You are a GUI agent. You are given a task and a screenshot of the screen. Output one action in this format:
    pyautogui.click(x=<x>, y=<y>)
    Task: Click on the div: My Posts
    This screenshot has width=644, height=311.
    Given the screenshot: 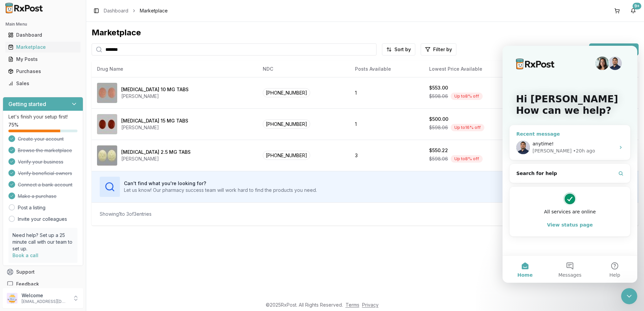 What is the action you would take?
    pyautogui.click(x=43, y=59)
    